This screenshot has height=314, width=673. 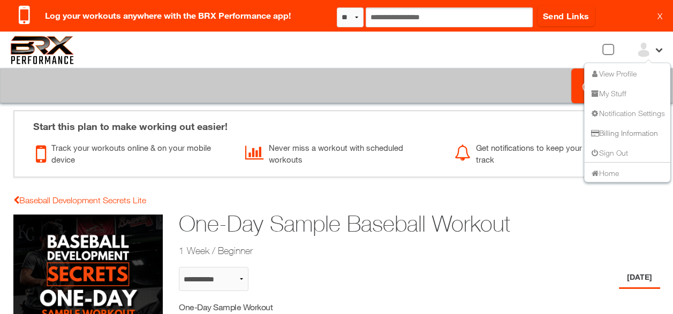 What do you see at coordinates (624, 132) in the screenshot?
I see `a: Billing Information` at bounding box center [624, 132].